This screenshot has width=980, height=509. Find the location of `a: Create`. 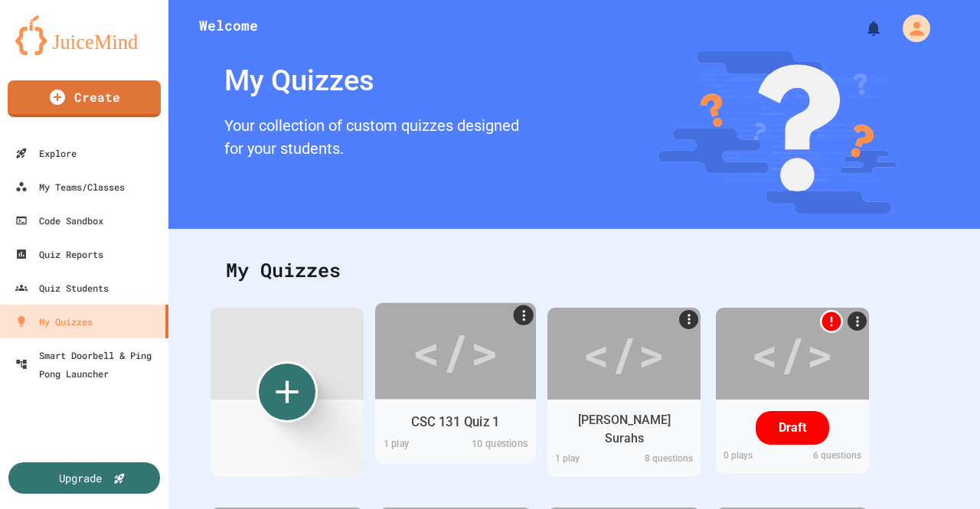

a: Create is located at coordinates (84, 98).